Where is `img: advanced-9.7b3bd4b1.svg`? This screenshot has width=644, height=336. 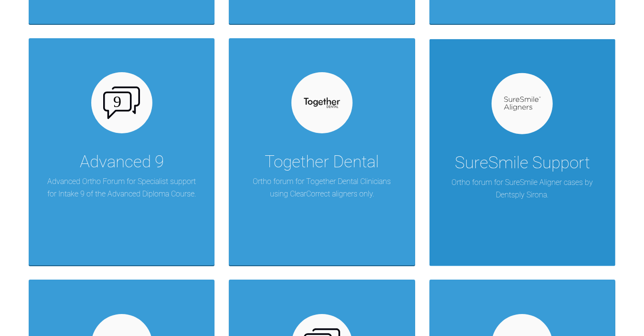 img: advanced-9.7b3bd4b1.svg is located at coordinates (121, 103).